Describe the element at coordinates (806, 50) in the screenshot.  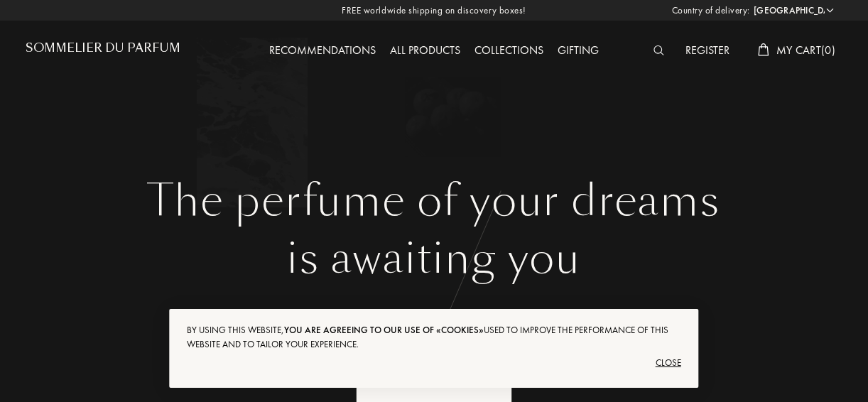
I see `span: My Cart ( 0 )` at that location.